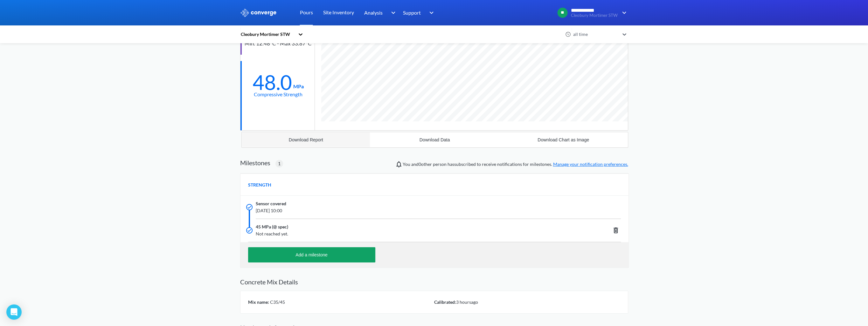 The height and width of the screenshot is (326, 868). Describe the element at coordinates (259, 12) in the screenshot. I see `img: logo_ewhite.svg` at that location.